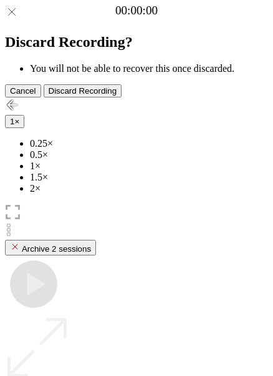 This screenshot has height=376, width=273. I want to click on li: You will not be able to recover this once discarded., so click(149, 69).